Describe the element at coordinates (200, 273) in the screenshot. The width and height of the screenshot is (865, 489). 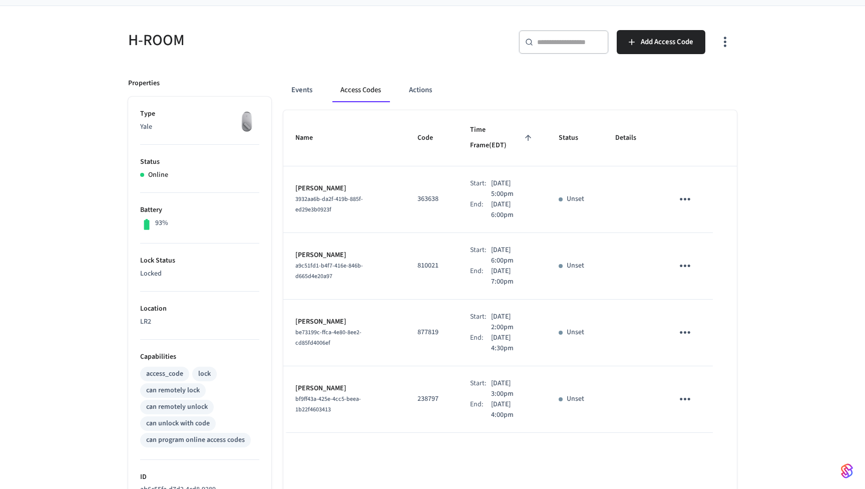
I see `p: Locked` at that location.